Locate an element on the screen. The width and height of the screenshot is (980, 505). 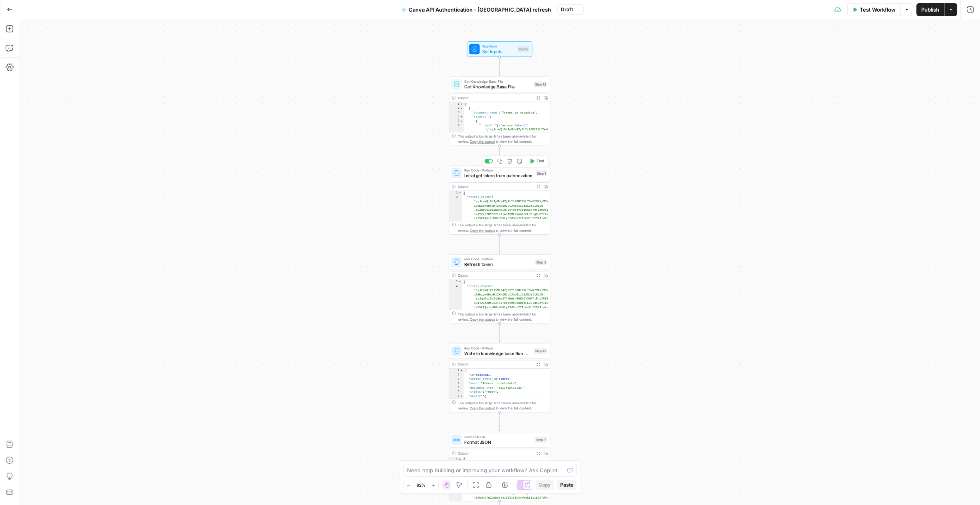
div: Step 1 is located at coordinates (541, 173).